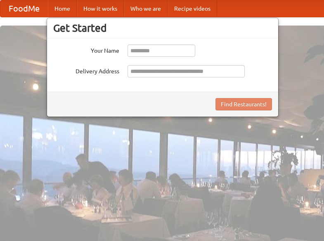  I want to click on label: Your Name, so click(86, 50).